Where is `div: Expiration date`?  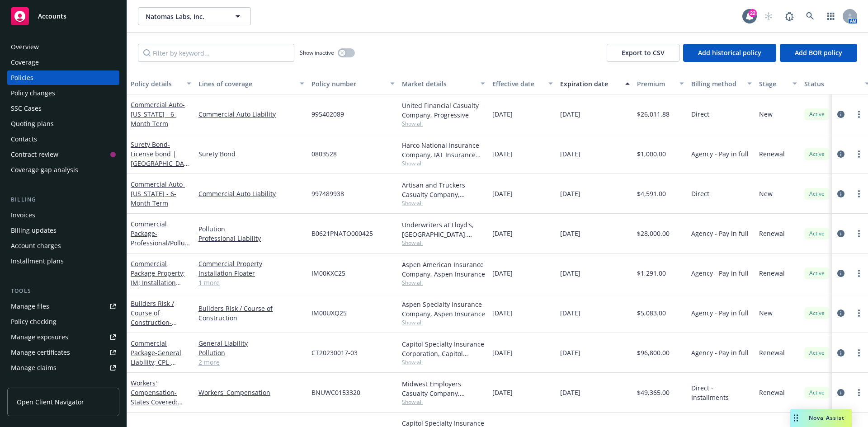
div: Expiration date is located at coordinates (590, 84).